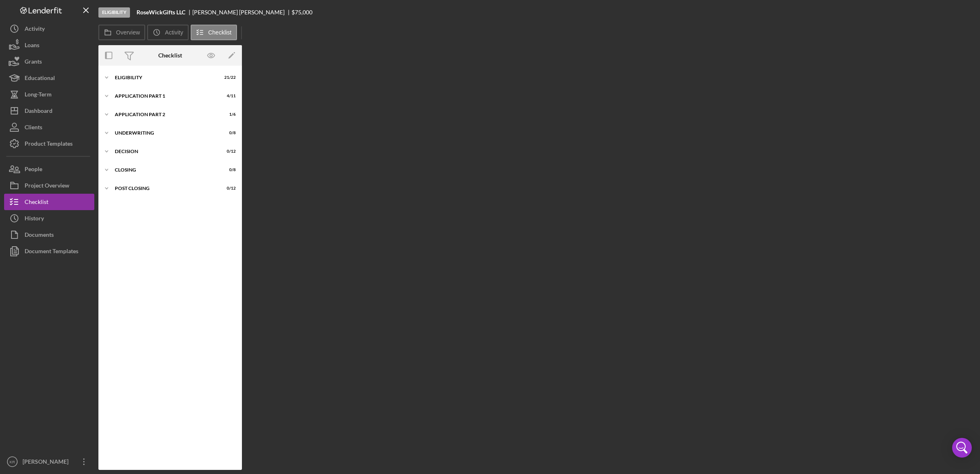  What do you see at coordinates (160, 12) in the screenshot?
I see `b: RoseWickGifts LLC` at bounding box center [160, 12].